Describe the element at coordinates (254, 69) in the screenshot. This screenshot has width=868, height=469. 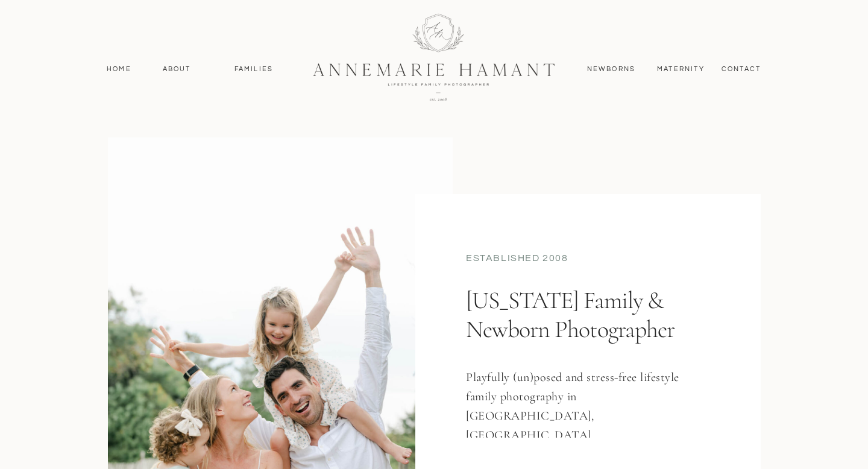
I see `nav: Families` at that location.